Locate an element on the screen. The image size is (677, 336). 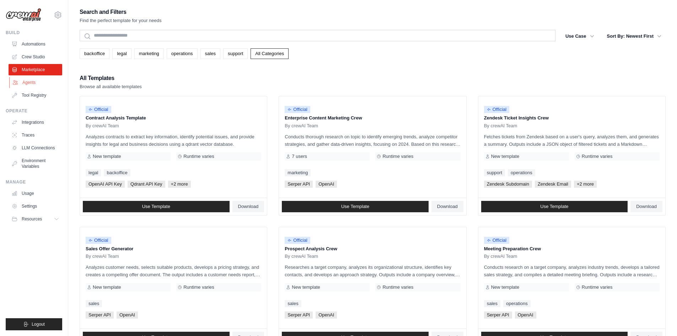
p: Find the perfect template for your needs is located at coordinates (120, 21).